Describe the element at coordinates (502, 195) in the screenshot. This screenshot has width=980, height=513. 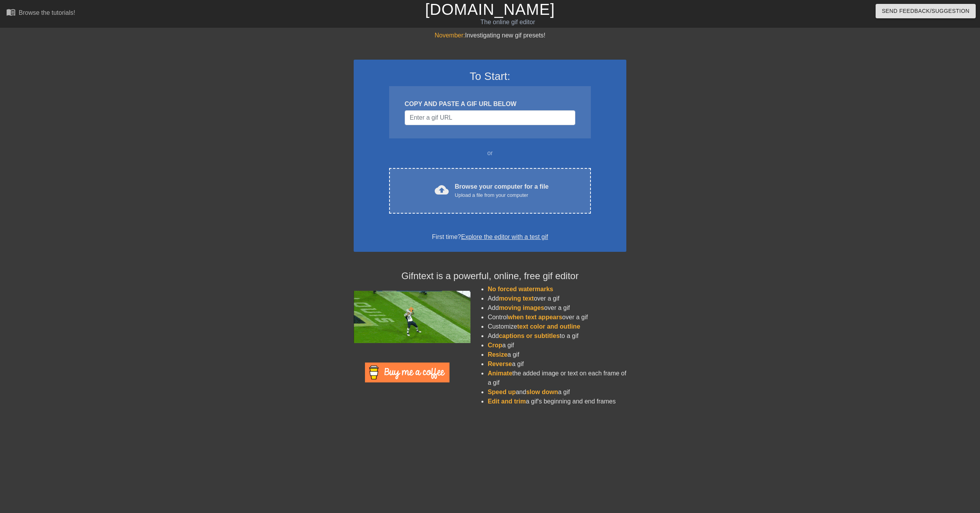
I see `div: Upload a file from your computer` at that location.